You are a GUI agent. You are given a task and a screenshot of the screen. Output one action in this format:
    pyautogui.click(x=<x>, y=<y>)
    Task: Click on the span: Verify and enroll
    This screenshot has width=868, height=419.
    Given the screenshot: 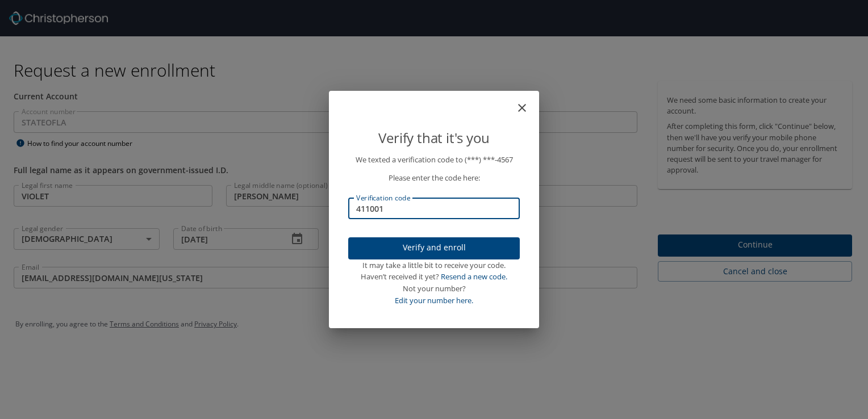 What is the action you would take?
    pyautogui.click(x=434, y=248)
    